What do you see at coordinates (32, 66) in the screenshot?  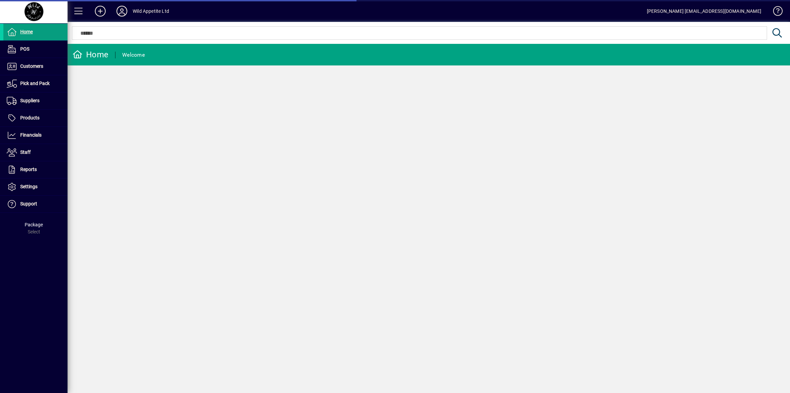 I see `span: Customers` at bounding box center [32, 66].